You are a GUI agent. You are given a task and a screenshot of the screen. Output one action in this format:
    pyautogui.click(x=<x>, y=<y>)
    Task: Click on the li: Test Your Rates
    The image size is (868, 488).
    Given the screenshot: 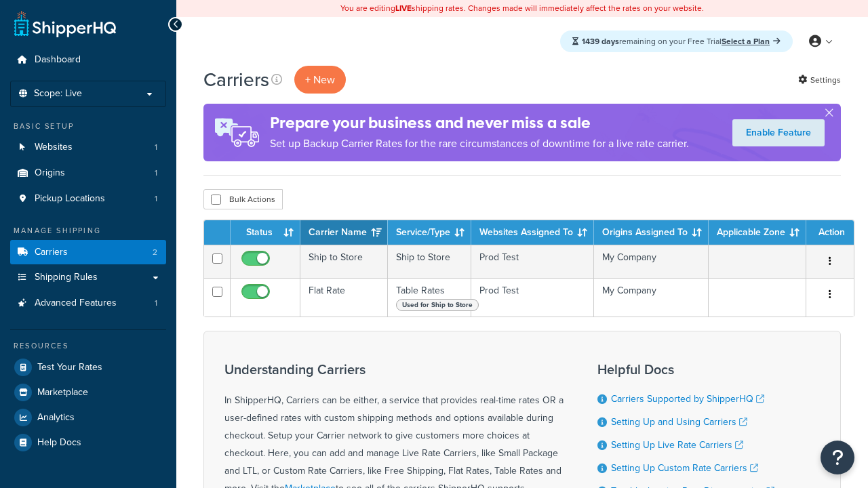 What is the action you would take?
    pyautogui.click(x=88, y=367)
    